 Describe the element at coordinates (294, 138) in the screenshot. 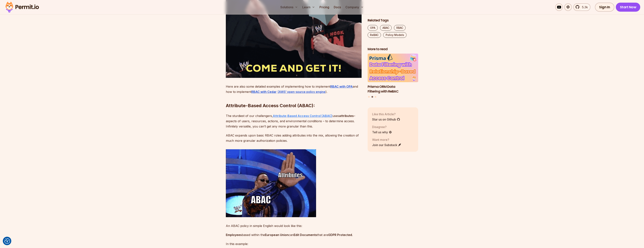

I see `p: ABAC expands upon basic RBAC roles adding attributes into the mix, allowing the creation of much ...` at that location.